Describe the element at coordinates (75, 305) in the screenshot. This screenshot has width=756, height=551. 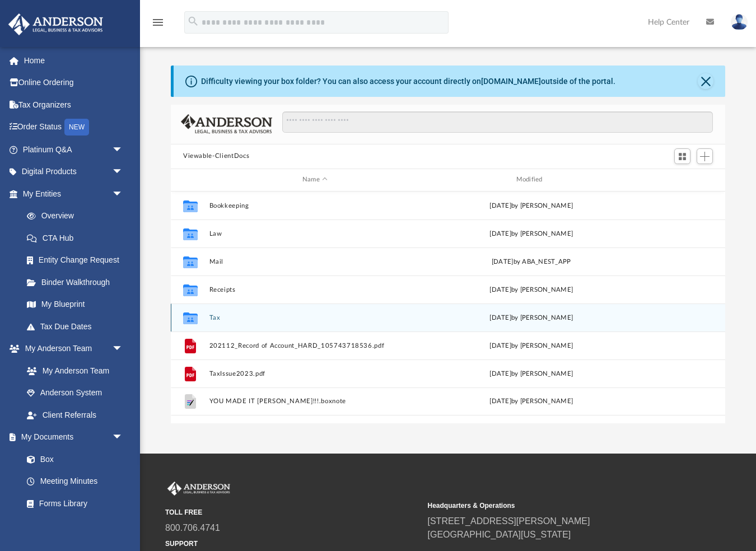
I see `a: My Blueprint` at that location.